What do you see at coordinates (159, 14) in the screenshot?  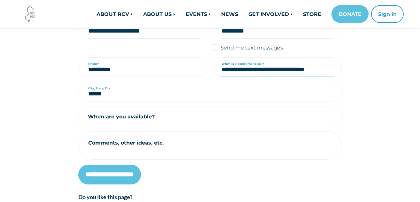 I see `a: ABOUT US` at bounding box center [159, 14].